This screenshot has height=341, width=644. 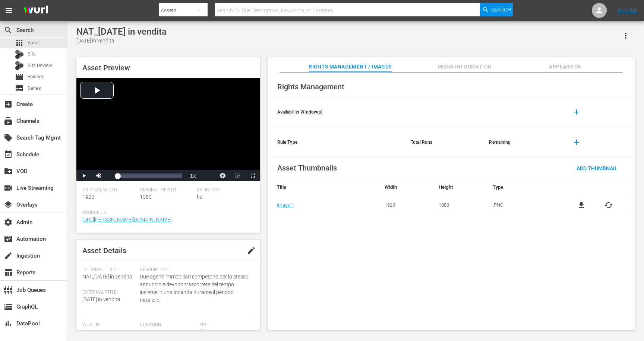 I want to click on span: Schedule, so click(x=8, y=154).